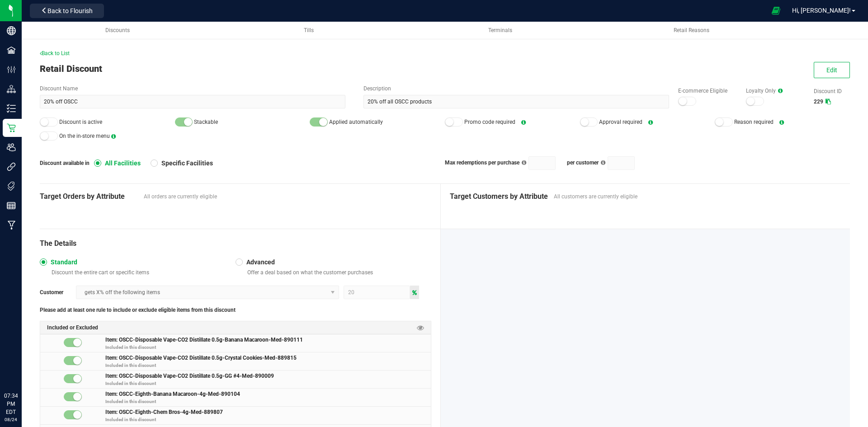 This screenshot has width=868, height=427. Describe the element at coordinates (287, 197) in the screenshot. I see `span: All orders are currently eligible` at that location.